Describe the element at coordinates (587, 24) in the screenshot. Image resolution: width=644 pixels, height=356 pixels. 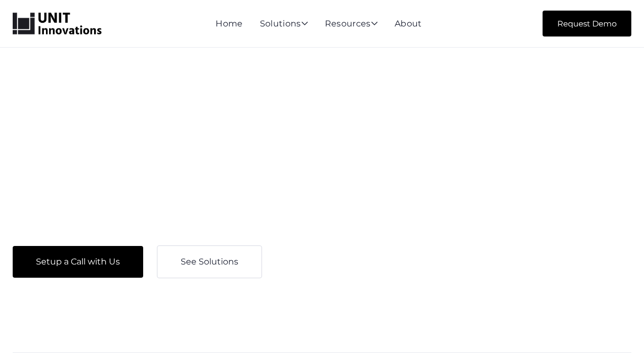
I see `a: Request Demo` at that location.